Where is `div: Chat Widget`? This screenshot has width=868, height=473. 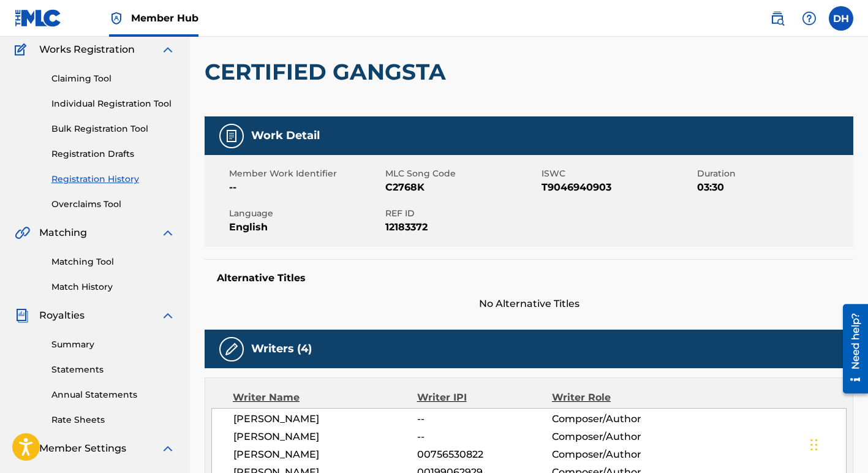 div: Chat Widget is located at coordinates (838, 443).